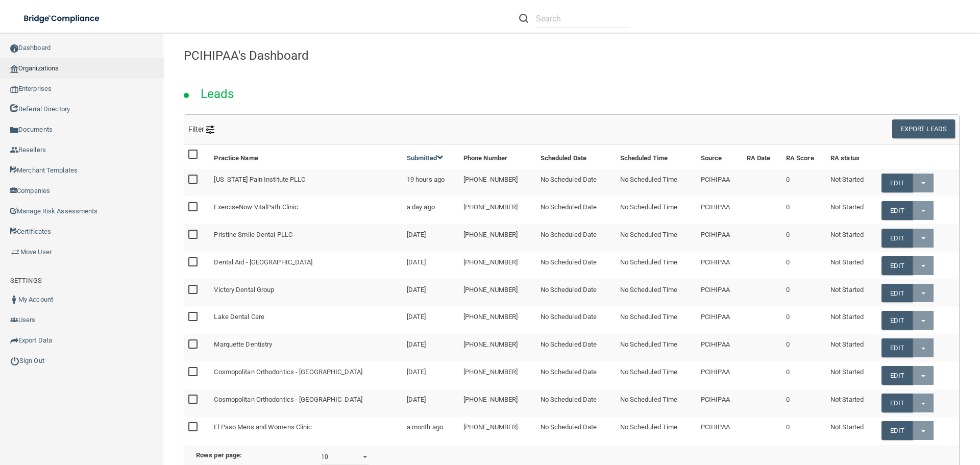 The height and width of the screenshot is (465, 980). Describe the element at coordinates (571, 56) in the screenshot. I see `h4: PCIHIPAA's Dashboard` at that location.